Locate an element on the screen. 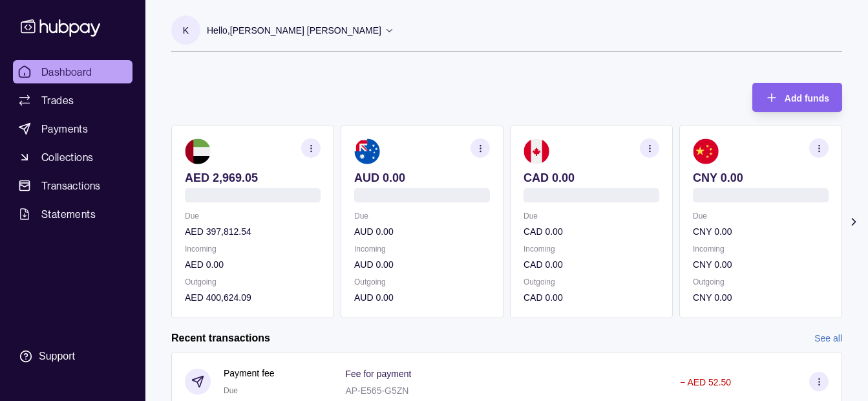  a: Transactions is located at coordinates (73, 185).